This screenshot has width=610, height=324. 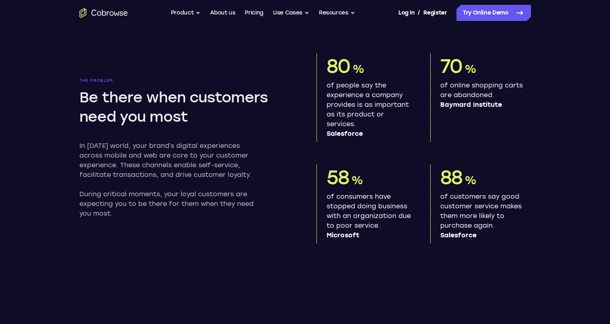 I want to click on button: Product, so click(x=186, y=13).